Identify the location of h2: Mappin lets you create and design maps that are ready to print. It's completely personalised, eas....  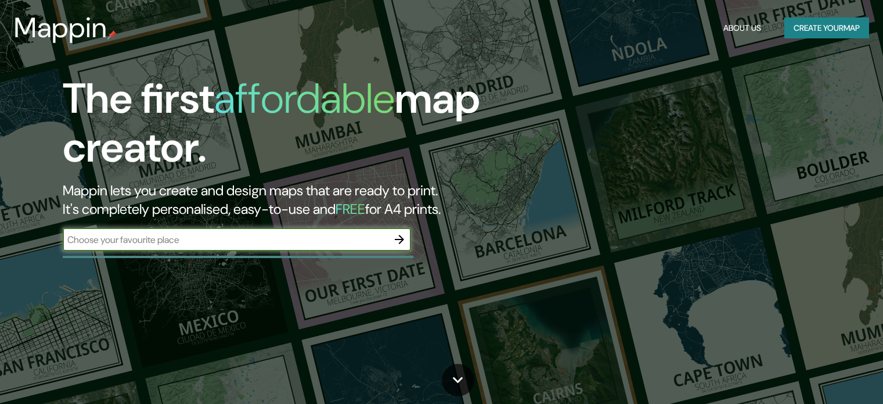
(283, 200).